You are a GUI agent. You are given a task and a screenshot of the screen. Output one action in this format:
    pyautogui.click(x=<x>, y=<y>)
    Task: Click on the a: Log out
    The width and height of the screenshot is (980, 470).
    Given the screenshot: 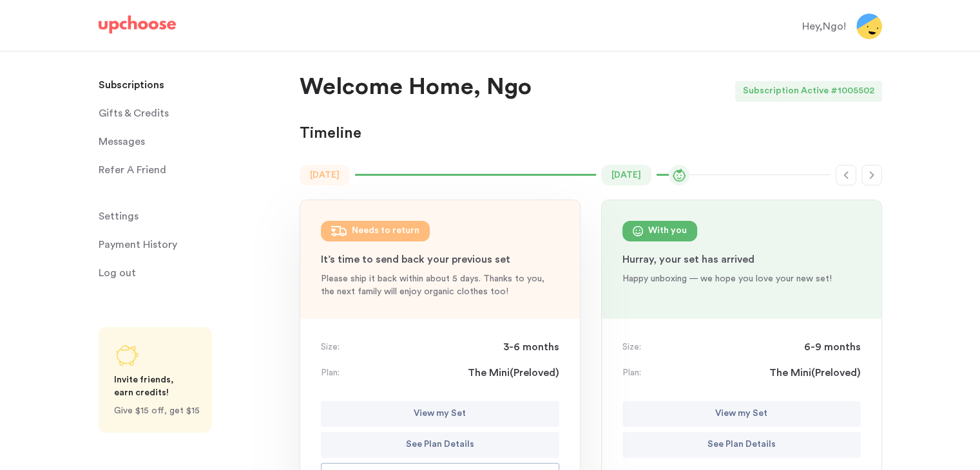 What is the action you would take?
    pyautogui.click(x=191, y=273)
    